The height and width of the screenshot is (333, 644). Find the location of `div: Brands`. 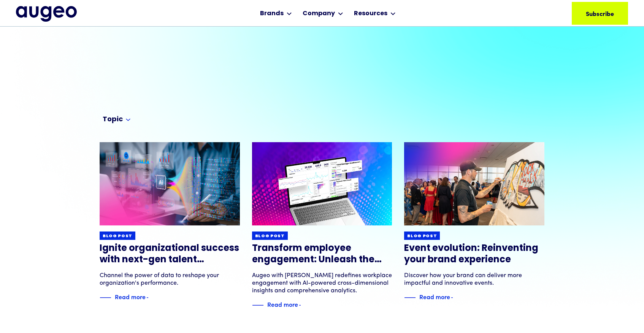

div: Brands is located at coordinates (272, 14).